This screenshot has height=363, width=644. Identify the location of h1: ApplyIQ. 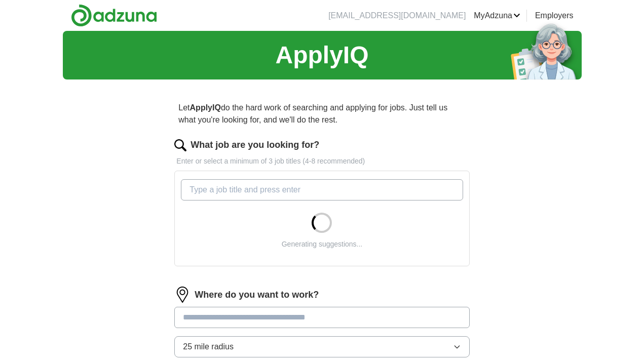
(322, 55).